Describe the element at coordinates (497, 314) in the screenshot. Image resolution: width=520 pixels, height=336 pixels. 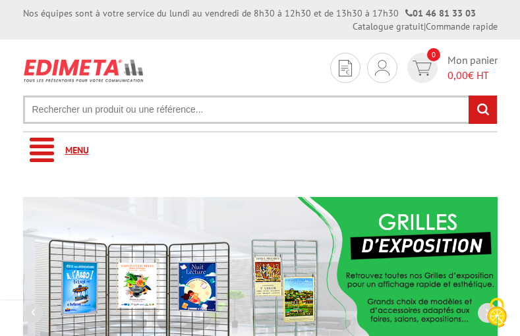
I see `button: Cookies (fenêtre modale)` at that location.